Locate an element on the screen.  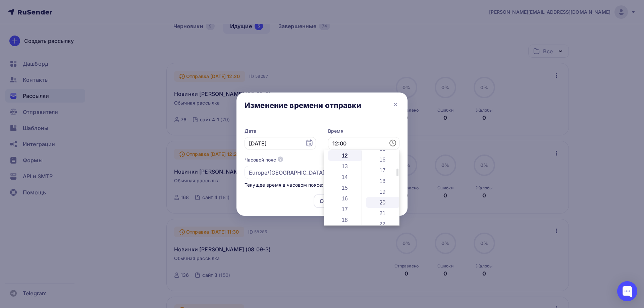
li: 15 is located at coordinates (345, 188).